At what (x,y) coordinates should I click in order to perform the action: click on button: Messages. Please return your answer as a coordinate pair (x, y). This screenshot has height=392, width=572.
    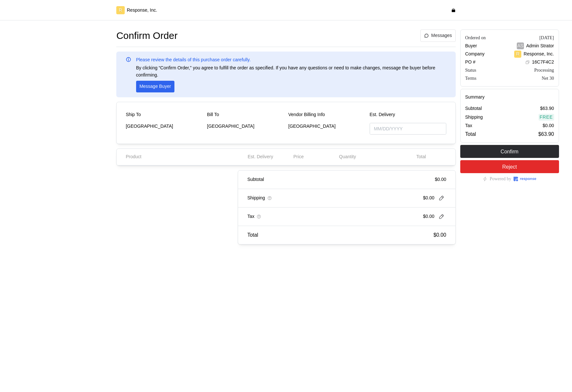
    Looking at the image, I should click on (438, 36).